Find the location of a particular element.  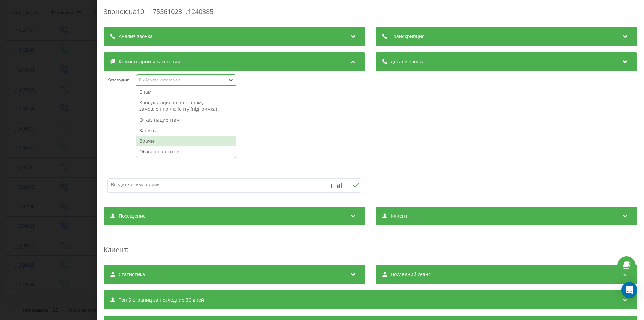

span: Статистика is located at coordinates (132, 274).